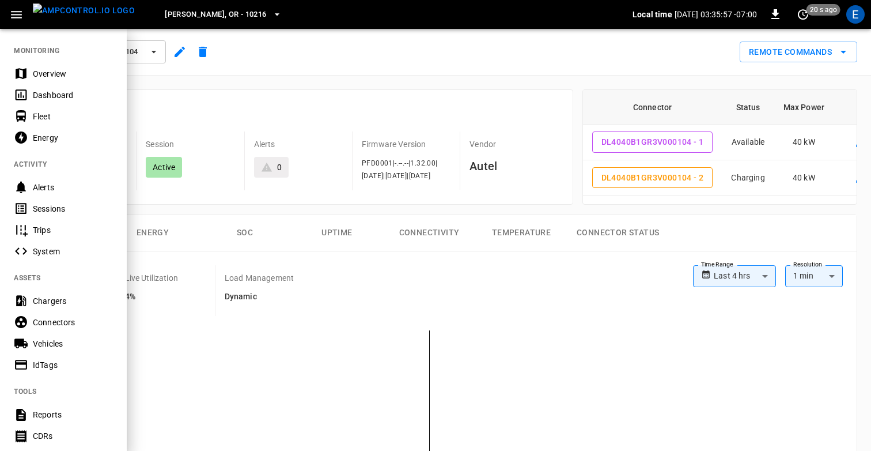  What do you see at coordinates (73, 344) in the screenshot?
I see `div: Vehicles` at bounding box center [73, 344].